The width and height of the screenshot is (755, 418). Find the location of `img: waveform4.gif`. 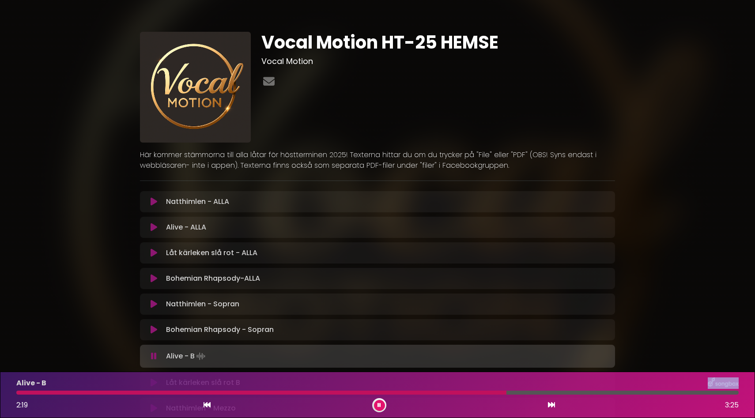

img: waveform4.gif is located at coordinates (201, 356).